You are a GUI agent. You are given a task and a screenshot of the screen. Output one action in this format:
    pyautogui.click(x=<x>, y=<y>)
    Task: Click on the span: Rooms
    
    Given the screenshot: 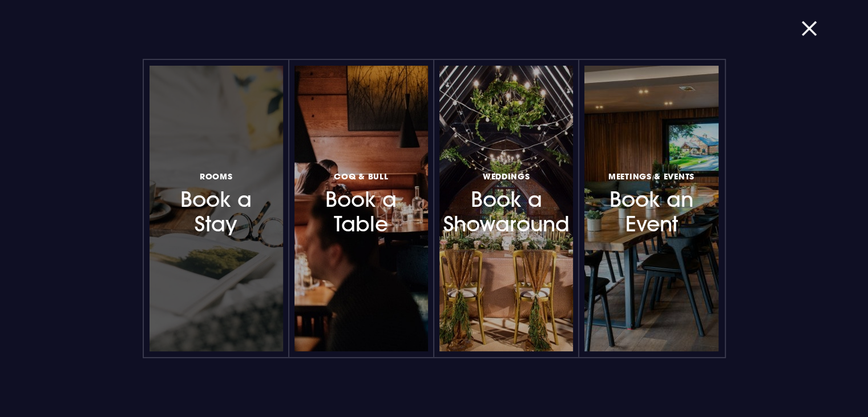 What is the action you would take?
    pyautogui.click(x=217, y=176)
    